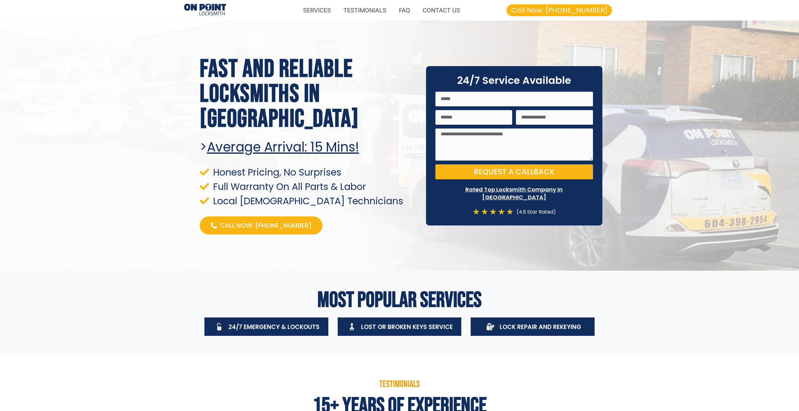 The image size is (799, 411). What do you see at coordinates (493, 212) in the screenshot?
I see `div: 4.7/5` at bounding box center [493, 212].